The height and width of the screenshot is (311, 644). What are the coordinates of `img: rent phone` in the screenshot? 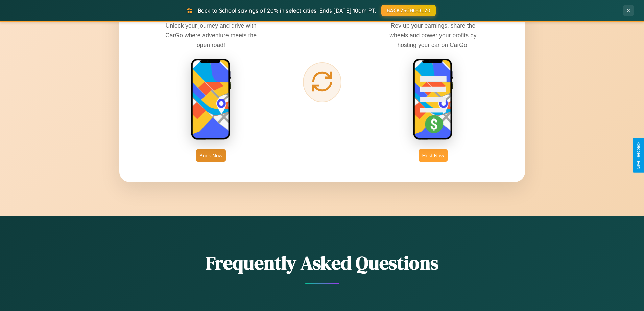 It's located at (211, 99).